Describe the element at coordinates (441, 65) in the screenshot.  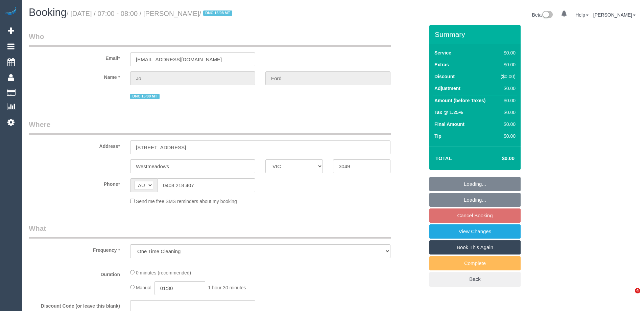
I see `label: Extras` at that location.